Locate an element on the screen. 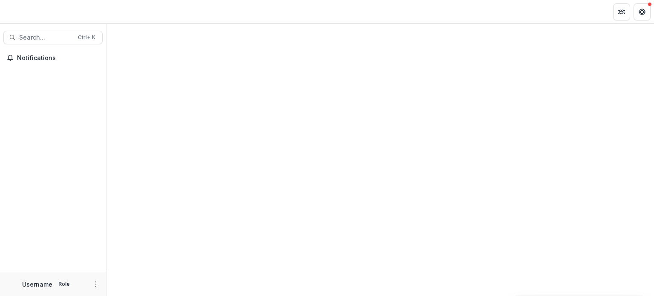 The image size is (654, 296). button: Search... is located at coordinates (53, 37).